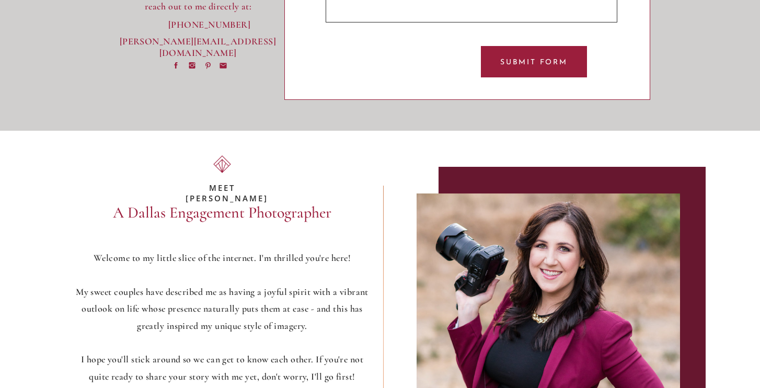 This screenshot has height=388, width=760. I want to click on p: Submit Form, so click(533, 62).